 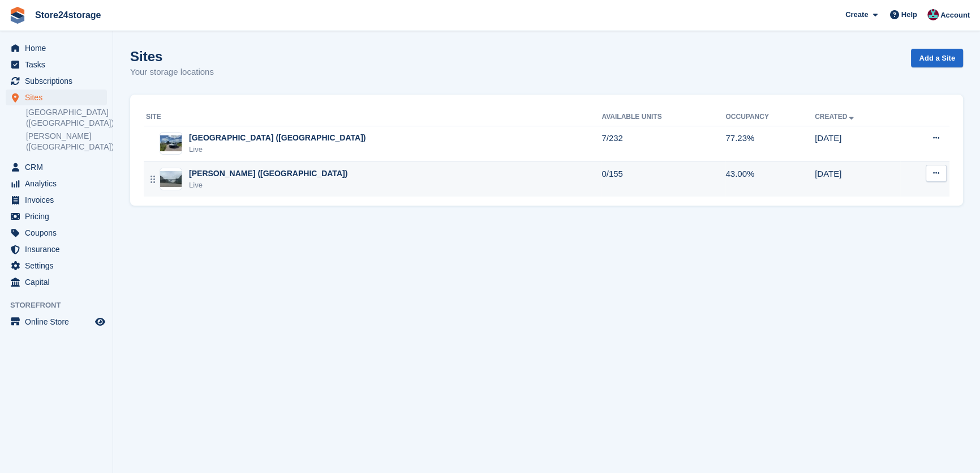 I want to click on span: Help, so click(x=909, y=15).